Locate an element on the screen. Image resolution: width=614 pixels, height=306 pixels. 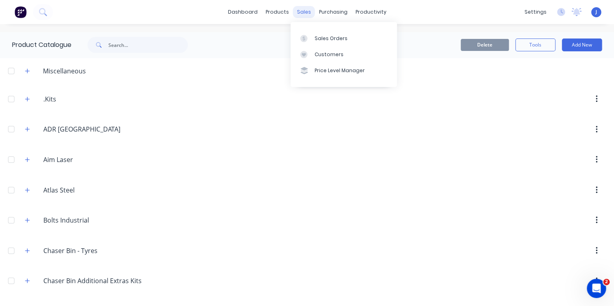
a: Customers is located at coordinates (344, 55).